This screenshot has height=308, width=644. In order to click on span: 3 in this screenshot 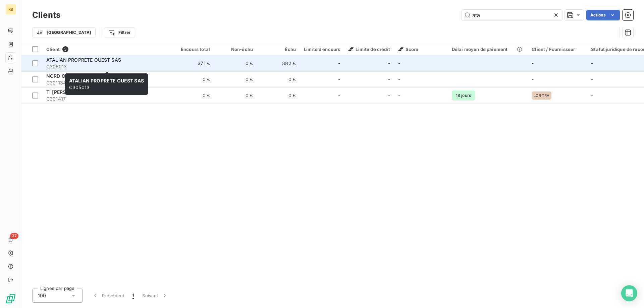, I will do `click(66, 49)`.